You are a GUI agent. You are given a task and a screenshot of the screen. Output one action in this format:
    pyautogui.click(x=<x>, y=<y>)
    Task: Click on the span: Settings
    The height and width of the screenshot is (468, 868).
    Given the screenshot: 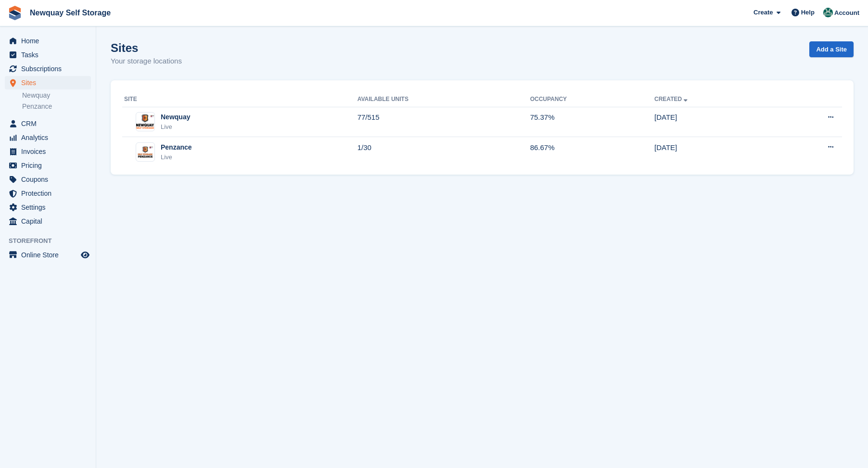 What is the action you would take?
    pyautogui.click(x=50, y=207)
    